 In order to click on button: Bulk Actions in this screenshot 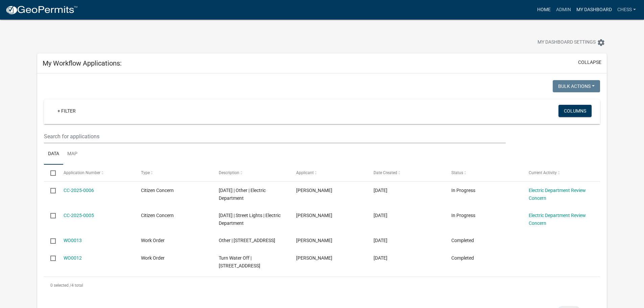, I will do `click(576, 86)`.